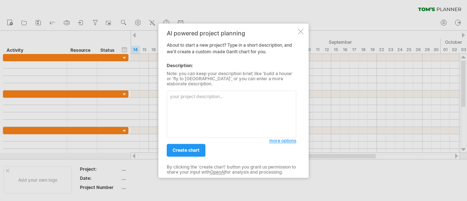 Image resolution: width=467 pixels, height=201 pixels. What do you see at coordinates (231, 170) in the screenshot?
I see `div: By clicking the 'create chart' button you grant us permission to share your input with for analys...` at bounding box center [231, 170].